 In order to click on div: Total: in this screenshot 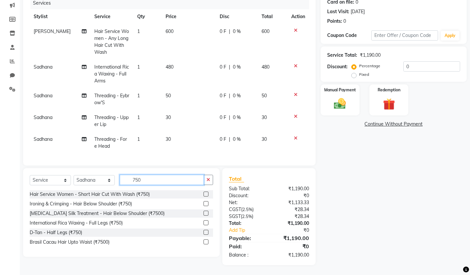, I will do `click(247, 223)`.